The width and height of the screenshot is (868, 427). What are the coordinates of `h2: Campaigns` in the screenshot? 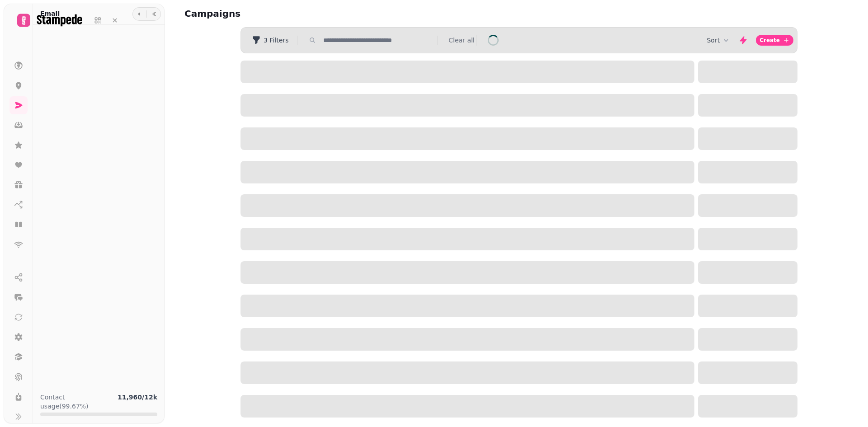 It's located at (271, 13).